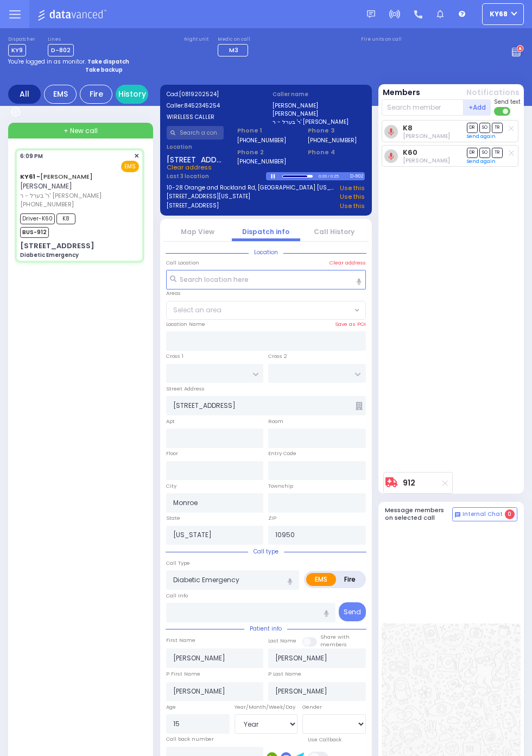 This screenshot has height=756, width=532. What do you see at coordinates (418, 514) in the screenshot?
I see `h5: Message members on selected call` at bounding box center [418, 514].